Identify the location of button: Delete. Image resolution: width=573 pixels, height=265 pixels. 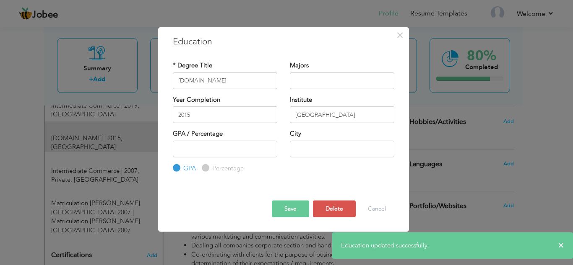
(334, 209).